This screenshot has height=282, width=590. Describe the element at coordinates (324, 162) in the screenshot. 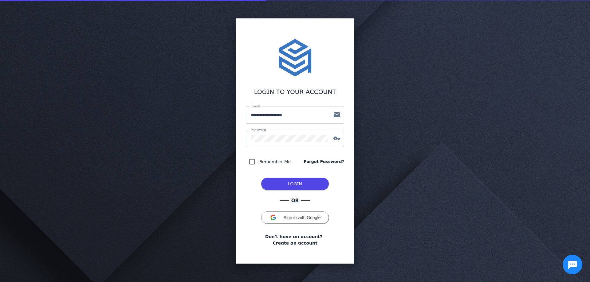

I see `a: Forgot Password?` at that location.